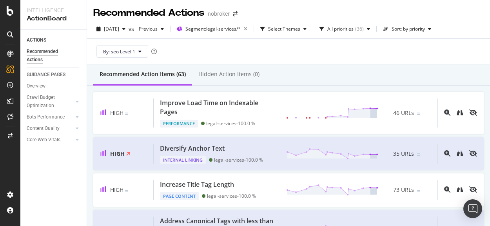 Image resolution: width=490 pixels, height=226 pixels. What do you see at coordinates (183, 160) in the screenshot?
I see `div: Internal Linking` at bounding box center [183, 160].